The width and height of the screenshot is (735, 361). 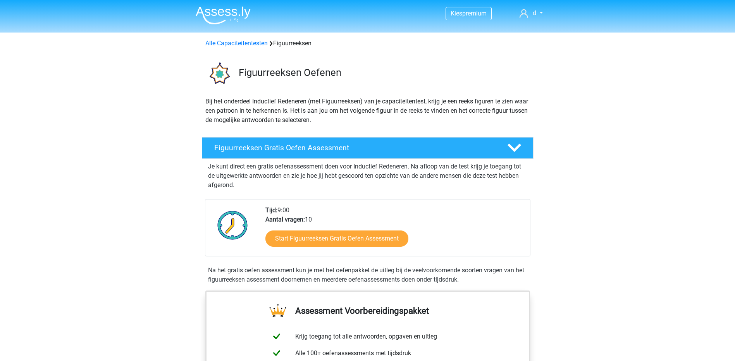 What do you see at coordinates (368, 148) in the screenshot?
I see `a: Figuurreeksen Gratis Oefen Assessment` at bounding box center [368, 148].